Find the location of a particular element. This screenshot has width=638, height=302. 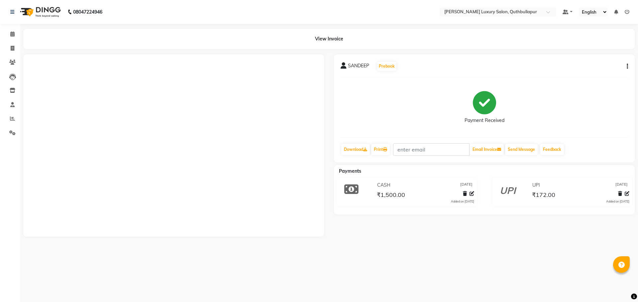

span: Payments is located at coordinates (350, 171).